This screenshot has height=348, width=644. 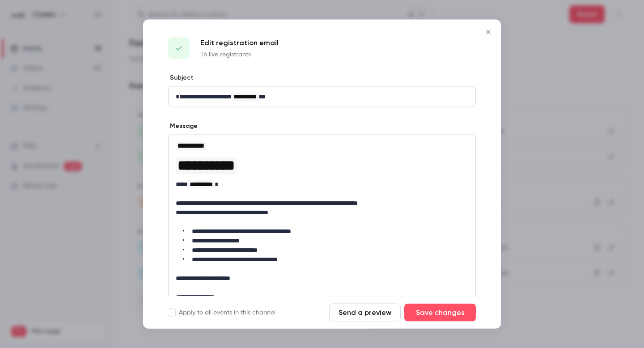 I want to click on label: Message, so click(x=183, y=126).